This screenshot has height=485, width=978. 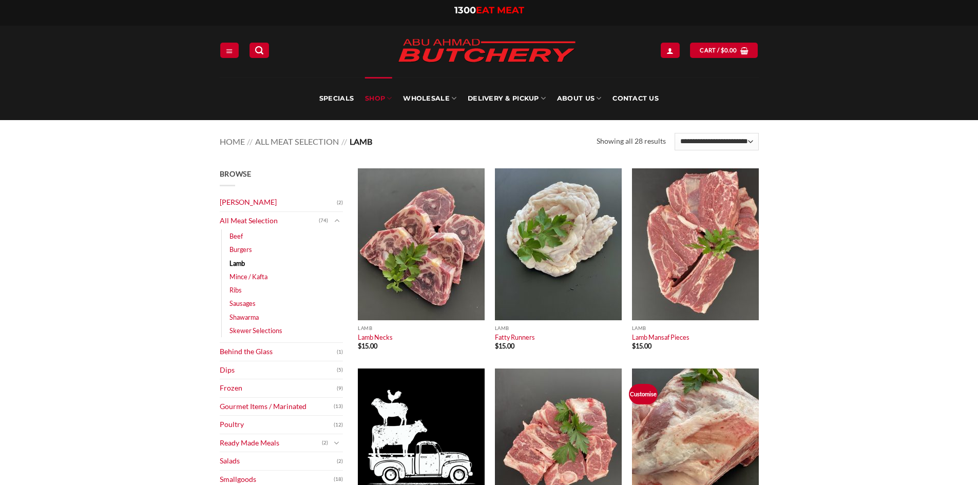 What do you see at coordinates (719, 50) in the screenshot?
I see `span: Cart /` at bounding box center [719, 50].